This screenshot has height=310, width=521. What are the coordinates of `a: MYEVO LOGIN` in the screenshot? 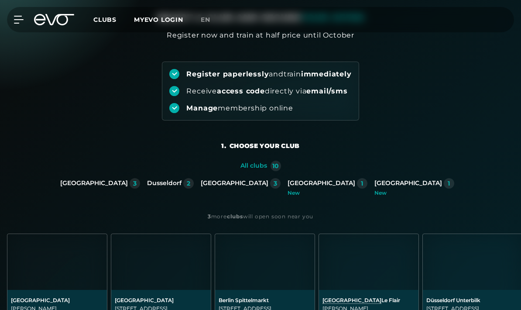 It's located at (158, 20).